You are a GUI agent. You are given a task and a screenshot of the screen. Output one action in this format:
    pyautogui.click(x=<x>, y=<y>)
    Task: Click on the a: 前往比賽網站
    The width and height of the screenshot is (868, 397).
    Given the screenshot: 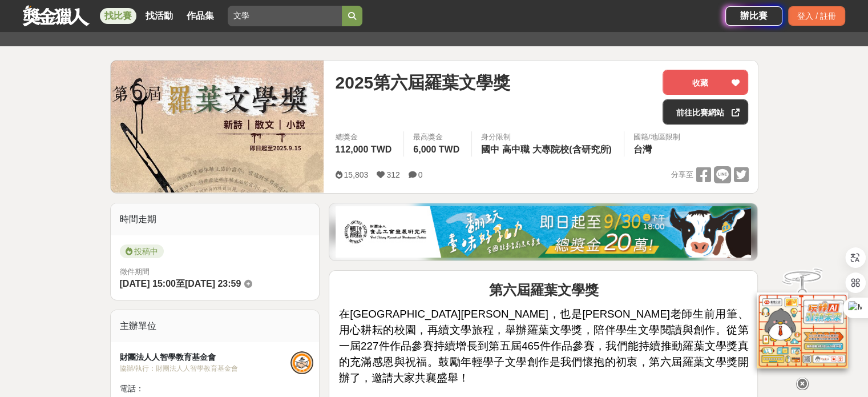 What is the action you would take?
    pyautogui.click(x=705, y=112)
    